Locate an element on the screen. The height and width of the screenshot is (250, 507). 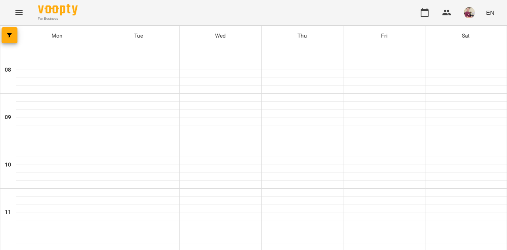
h6: Fri is located at coordinates (384, 36).